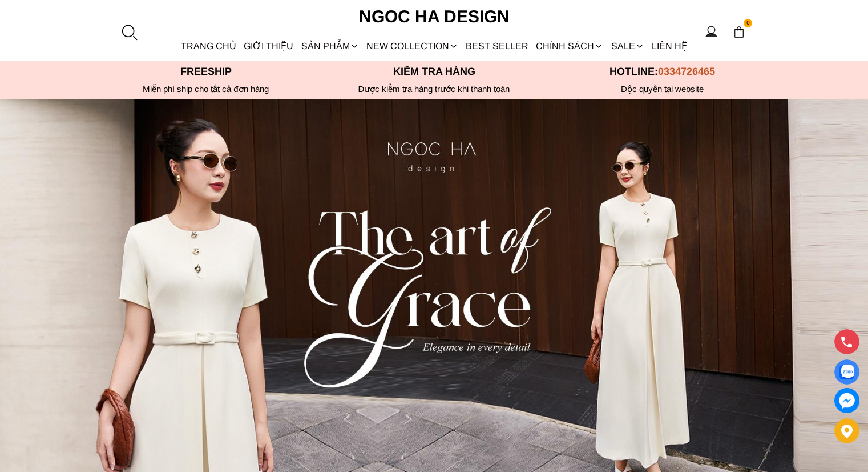 The width and height of the screenshot is (868, 472). What do you see at coordinates (570, 46) in the screenshot?
I see `div: Chính sách` at bounding box center [570, 46].